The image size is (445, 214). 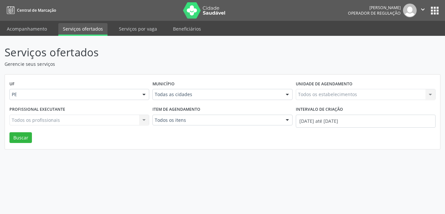 What do you see at coordinates (138, 29) in the screenshot?
I see `a: Serviços por vaga` at bounding box center [138, 29].